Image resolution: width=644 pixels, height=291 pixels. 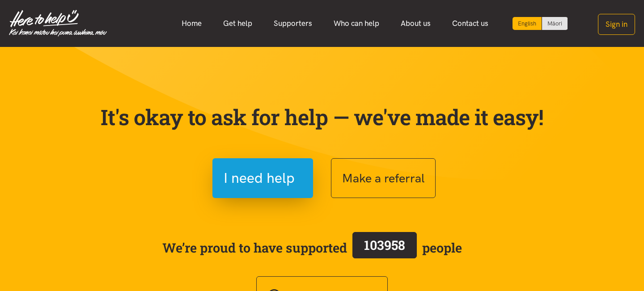 I want to click on img: Home, so click(x=58, y=23).